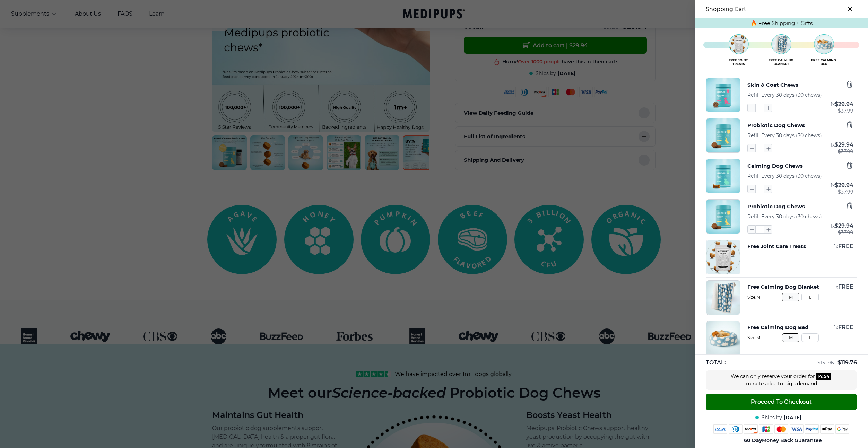  I want to click on img: amex, so click(720, 429).